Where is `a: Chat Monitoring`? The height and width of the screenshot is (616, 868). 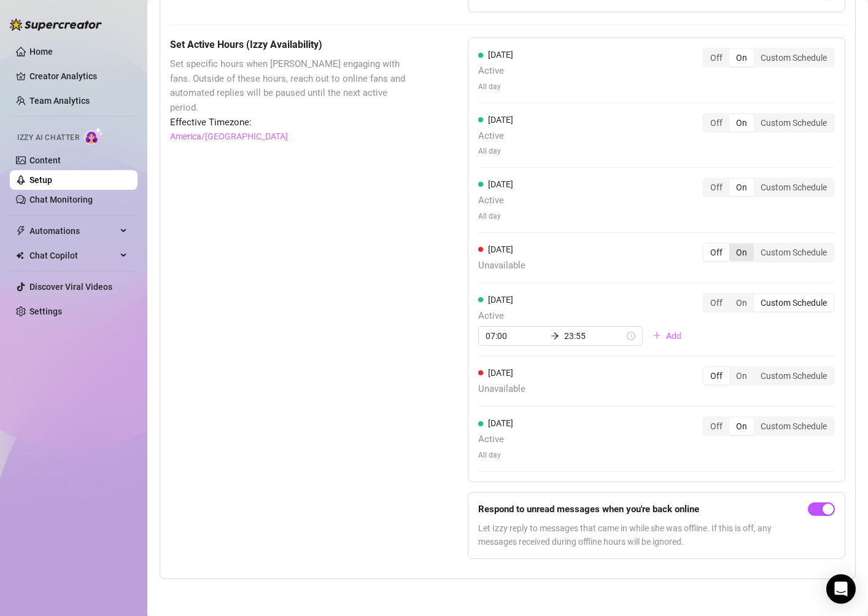
a: Chat Monitoring is located at coordinates (61, 200).